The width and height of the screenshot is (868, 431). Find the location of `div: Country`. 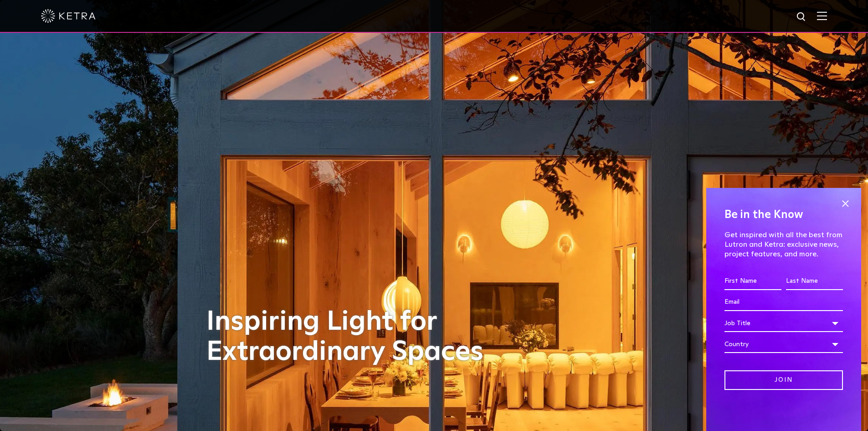

div: Country is located at coordinates (783, 344).